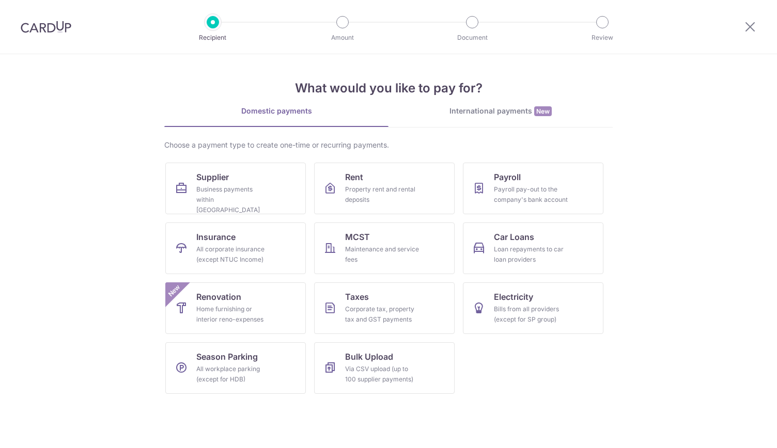 The width and height of the screenshot is (777, 448). Describe the element at coordinates (357, 237) in the screenshot. I see `span: MCST` at that location.